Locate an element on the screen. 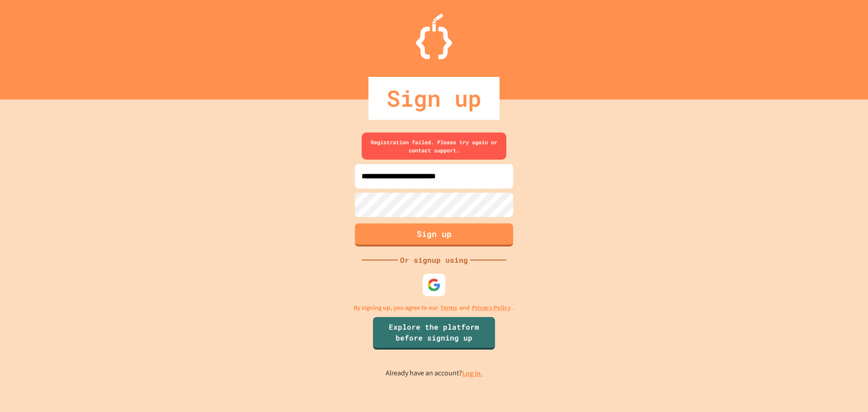 The height and width of the screenshot is (412, 868). img: Logo.svg is located at coordinates (434, 36).